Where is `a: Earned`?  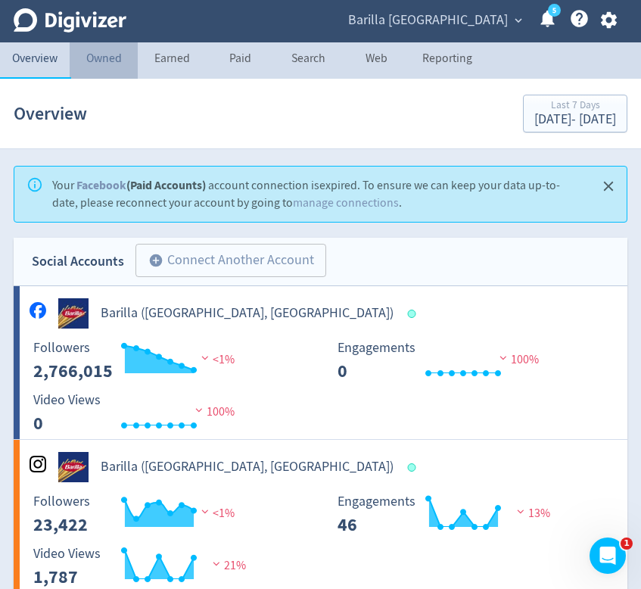
a: Earned is located at coordinates (172, 61).